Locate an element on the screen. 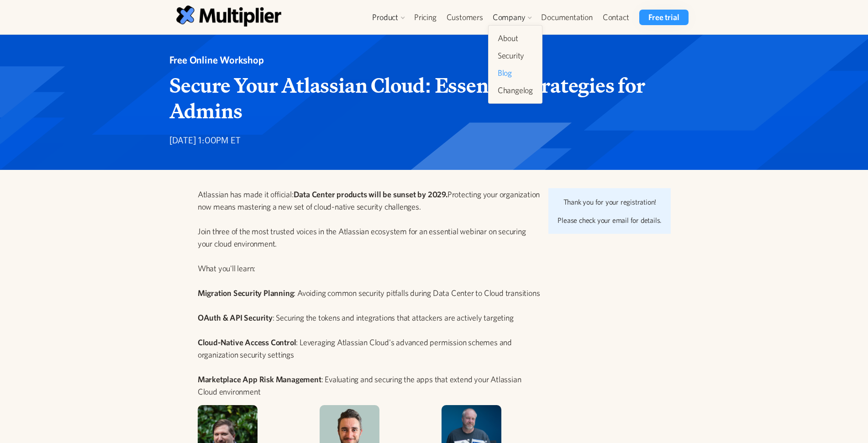 The image size is (868, 443). nav: Company is located at coordinates (515, 64).